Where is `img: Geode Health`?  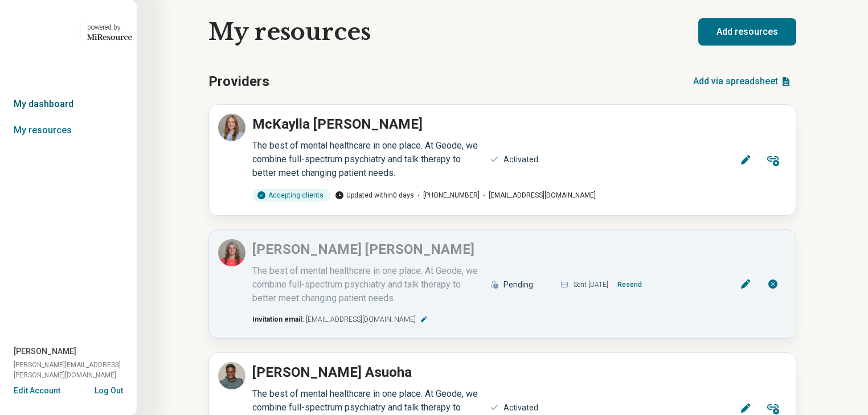 img: Geode Health is located at coordinates (39, 32).